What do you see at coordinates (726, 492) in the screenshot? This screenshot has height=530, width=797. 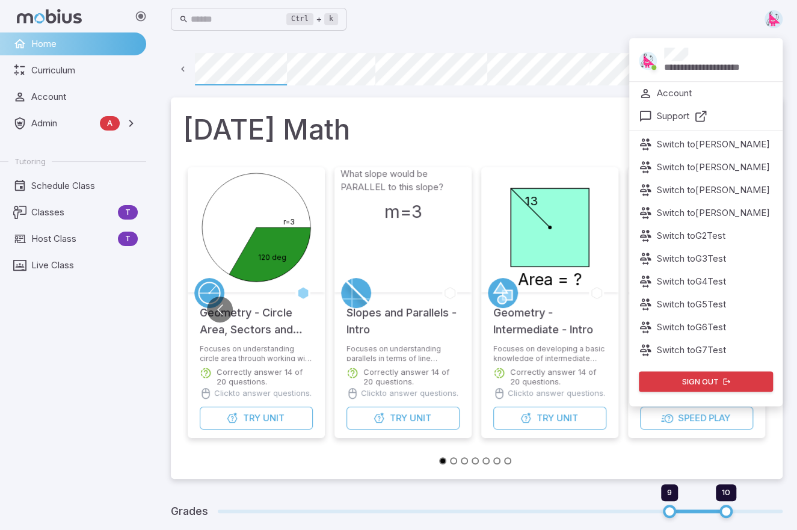 I see `span: 10` at bounding box center [726, 492].